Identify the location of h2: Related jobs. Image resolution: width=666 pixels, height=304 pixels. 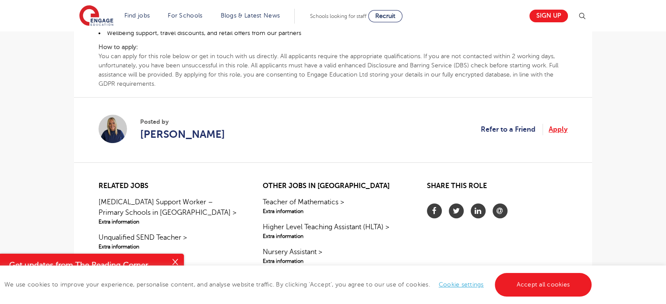
(169, 186).